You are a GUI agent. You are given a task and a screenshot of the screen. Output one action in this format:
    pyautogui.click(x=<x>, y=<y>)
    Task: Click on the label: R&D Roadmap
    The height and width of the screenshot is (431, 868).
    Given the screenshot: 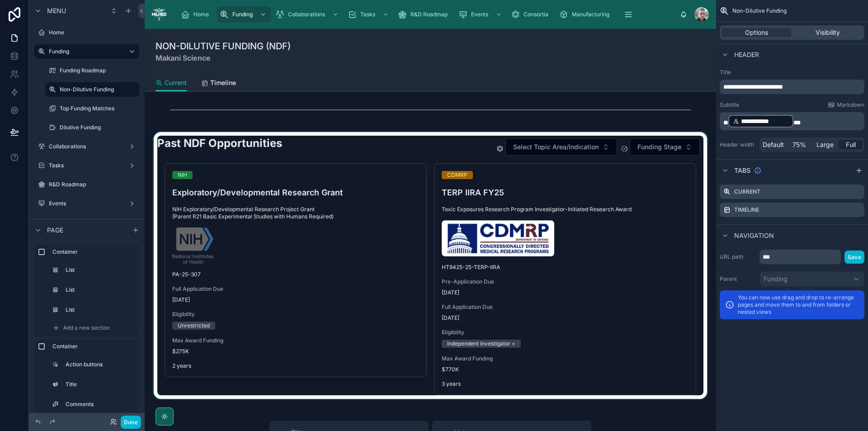 What is the action you would take?
    pyautogui.click(x=93, y=185)
    